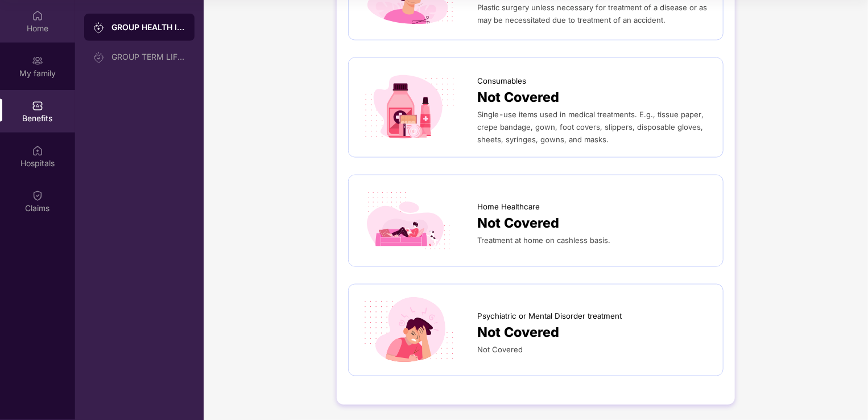 The height and width of the screenshot is (420, 868). I want to click on img: svg+xml;base64,PHN2ZyBpZD0iSG9tZSIgeG1sbnM9Imh0dHA6Ly93d3cudzMub3JnLzIwMDAvc3ZnIiB3aWR0aD0iMjAiIG..., so click(38, 16).